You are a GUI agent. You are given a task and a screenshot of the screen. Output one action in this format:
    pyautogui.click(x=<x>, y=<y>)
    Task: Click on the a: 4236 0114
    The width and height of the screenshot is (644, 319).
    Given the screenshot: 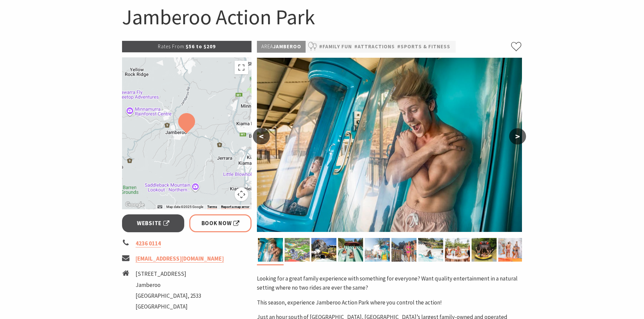 What is the action you would take?
    pyautogui.click(x=148, y=243)
    